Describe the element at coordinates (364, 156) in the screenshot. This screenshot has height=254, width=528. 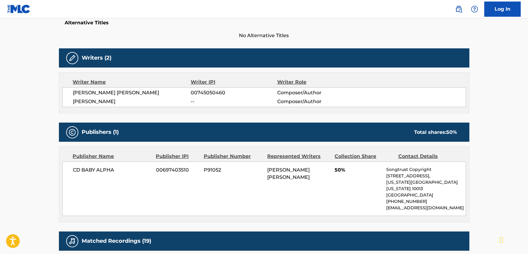
I see `div: Collection Share` at that location.